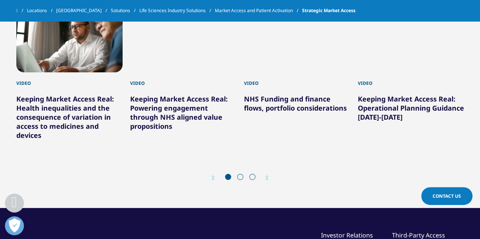  I want to click on a: Solutions, so click(125, 11).